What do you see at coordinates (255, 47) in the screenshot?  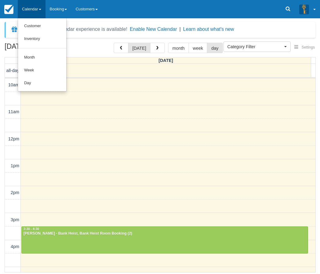 I see `span: Category Filter` at bounding box center [255, 47].